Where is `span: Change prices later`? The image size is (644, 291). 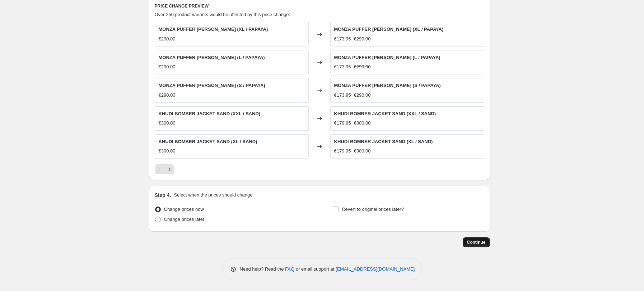
span: Change prices later is located at coordinates (184, 219).